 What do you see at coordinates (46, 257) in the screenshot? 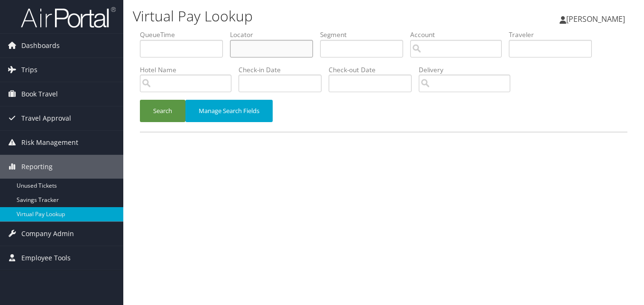
I see `span: Employee Tools` at bounding box center [46, 257].